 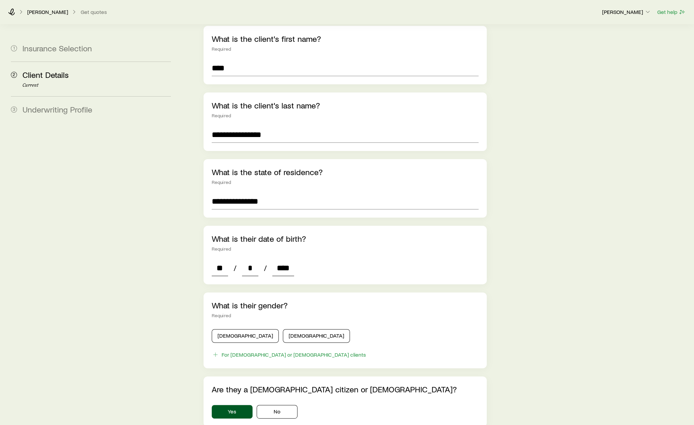 I want to click on span: 2, so click(x=14, y=75).